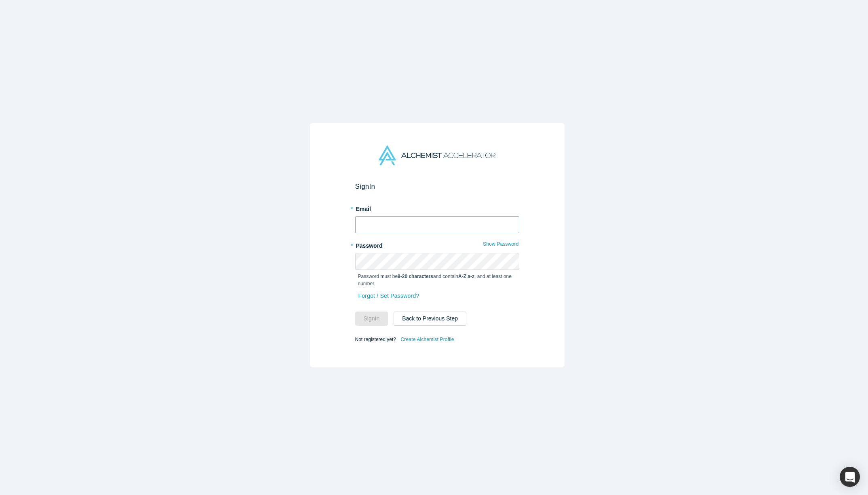 This screenshot has height=495, width=868. Describe the element at coordinates (415, 276) in the screenshot. I see `strong: 8-20 characters` at that location.